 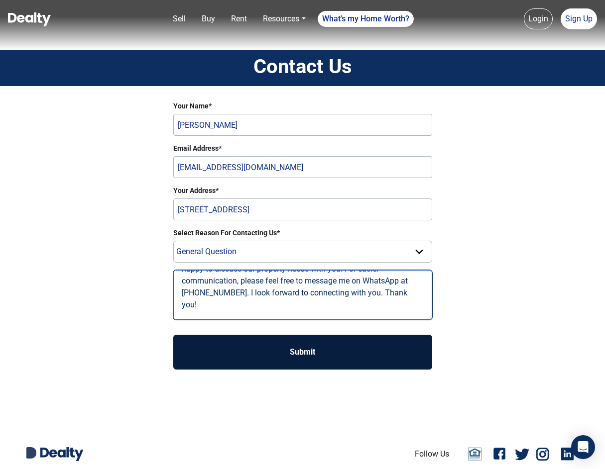 I want to click on a: Sign Up, so click(x=578, y=19).